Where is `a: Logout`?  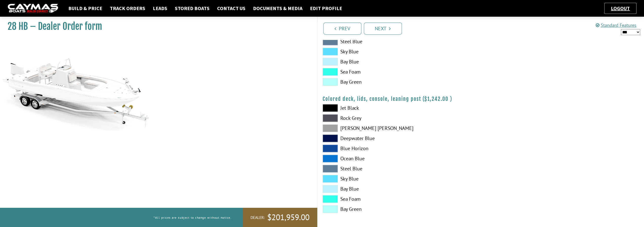
a: Logout is located at coordinates (621, 8).